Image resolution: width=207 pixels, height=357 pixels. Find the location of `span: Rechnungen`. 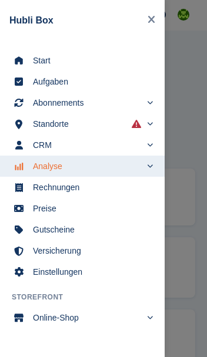

span: Rechnungen is located at coordinates (90, 187).